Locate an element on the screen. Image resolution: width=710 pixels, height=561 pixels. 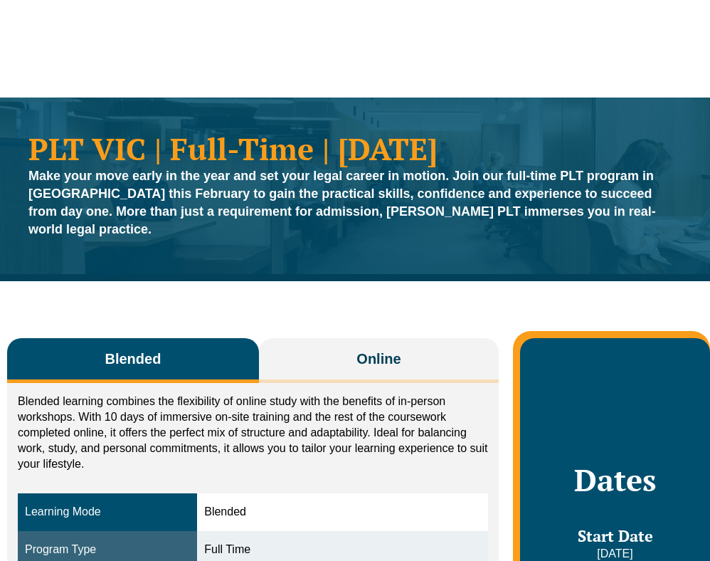
span: Blended is located at coordinates (132, 359).